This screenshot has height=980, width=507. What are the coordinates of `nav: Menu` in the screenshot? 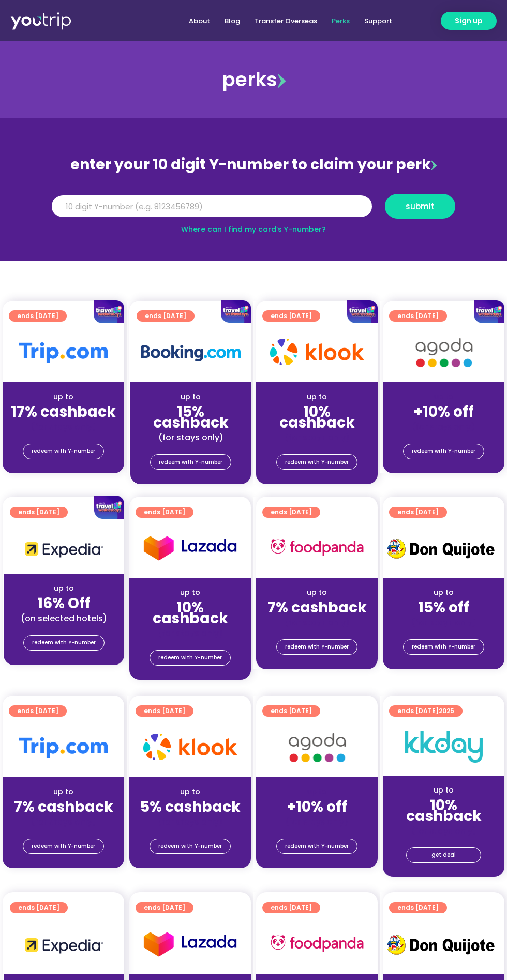 It's located at (253, 21).